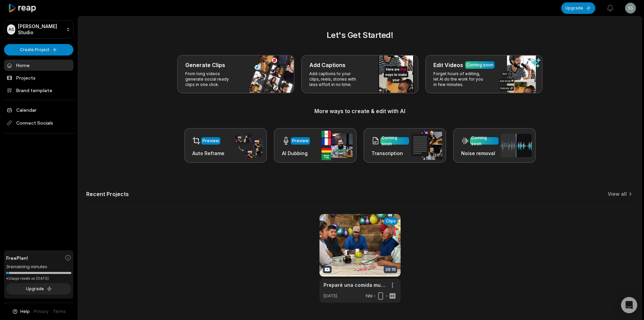 The height and width of the screenshot is (320, 644). I want to click on h3: Edit Videos, so click(448, 65).